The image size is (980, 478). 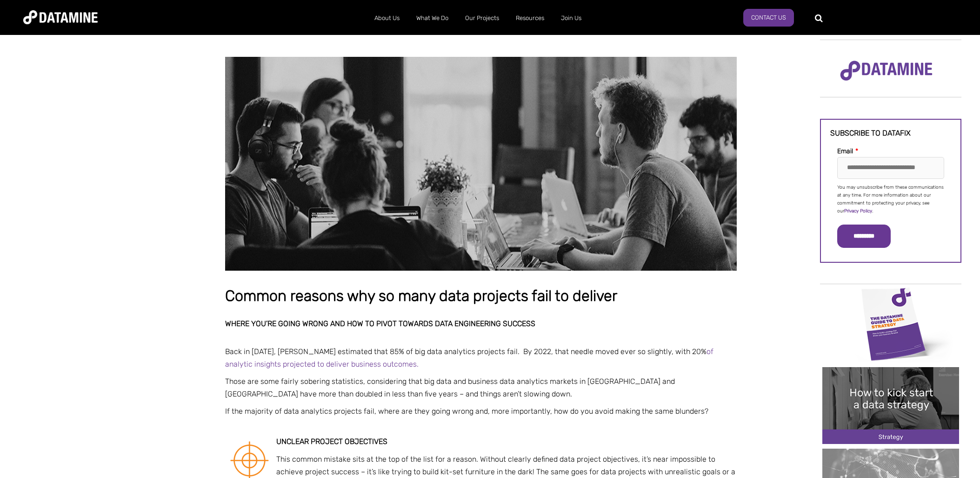 I want to click on h1: Common reasons why so many data projects fail to deliver, so click(x=481, y=296).